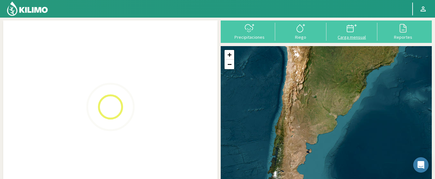 Image resolution: width=435 pixels, height=179 pixels. Describe the element at coordinates (249, 37) in the screenshot. I see `div: Precipitaciones` at that location.